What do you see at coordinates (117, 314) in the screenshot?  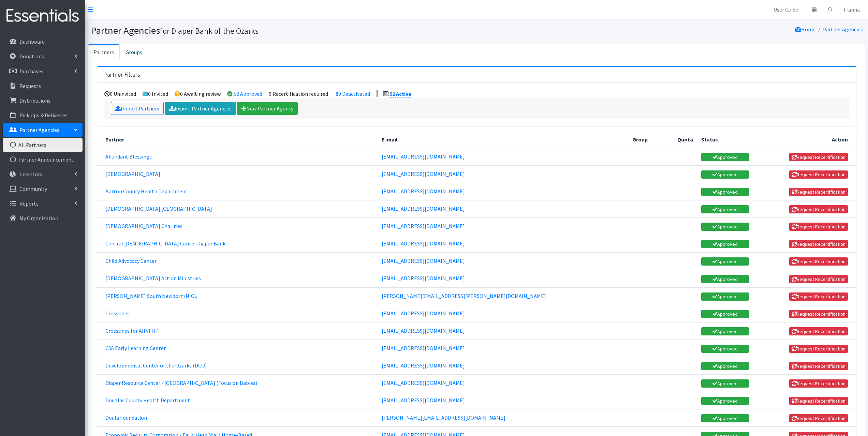 I see `a: Crosslines` at bounding box center [117, 314].